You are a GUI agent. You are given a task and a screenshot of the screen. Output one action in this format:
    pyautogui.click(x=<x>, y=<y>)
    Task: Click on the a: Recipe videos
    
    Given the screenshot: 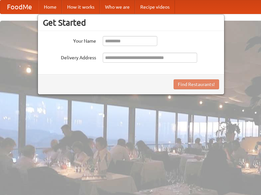 What is the action you would take?
    pyautogui.click(x=155, y=7)
    